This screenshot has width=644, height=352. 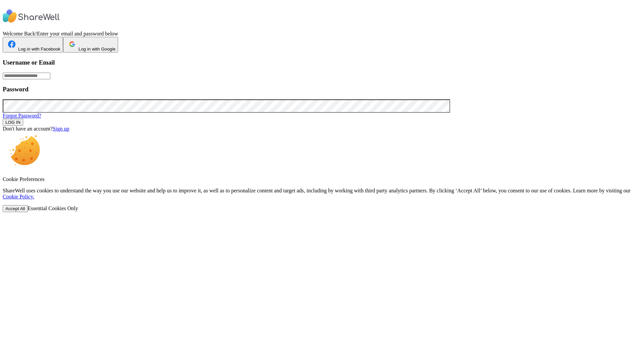 What do you see at coordinates (13, 122) in the screenshot?
I see `button: LOG IN` at bounding box center [13, 122].